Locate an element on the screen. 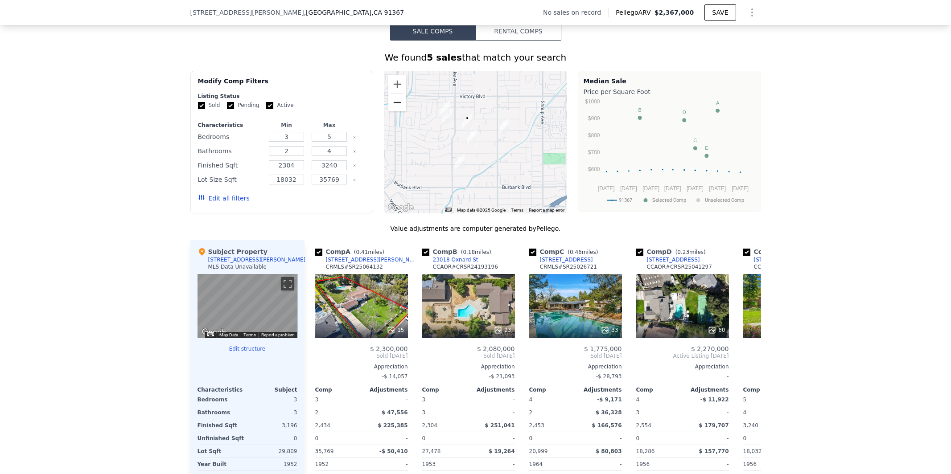  div: Appreciation is located at coordinates (790, 367).